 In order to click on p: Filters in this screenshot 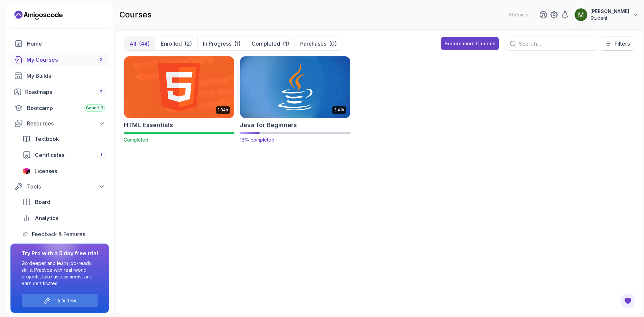, I will do `click(622, 43)`.